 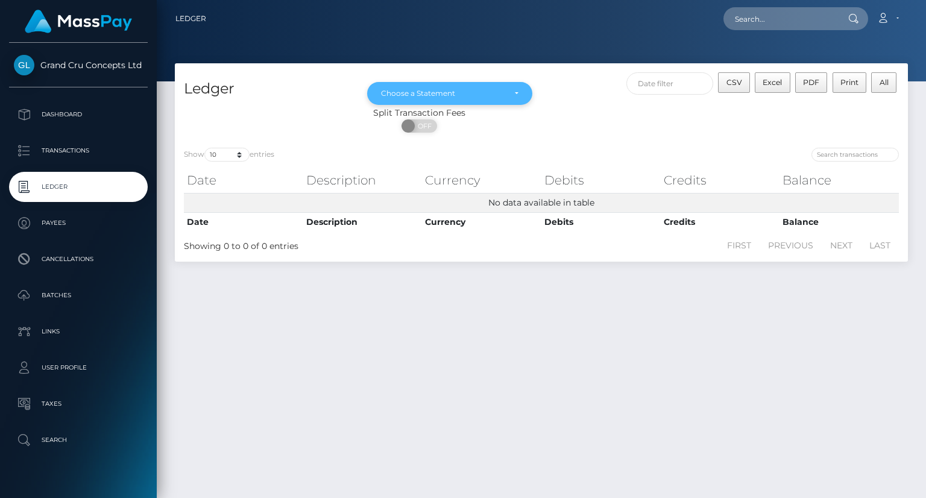 I want to click on p: Cancellations, so click(x=78, y=259).